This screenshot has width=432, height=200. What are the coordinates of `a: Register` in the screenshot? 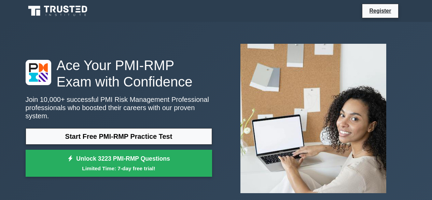 It's located at (380, 11).